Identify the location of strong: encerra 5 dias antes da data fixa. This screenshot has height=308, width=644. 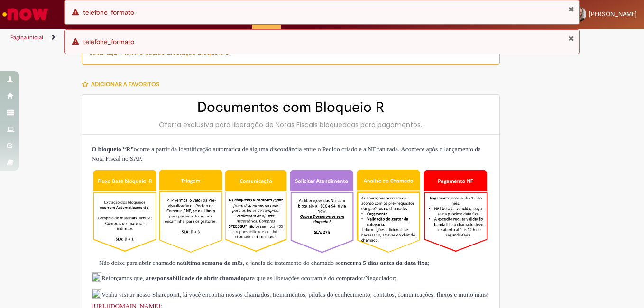
(384, 263).